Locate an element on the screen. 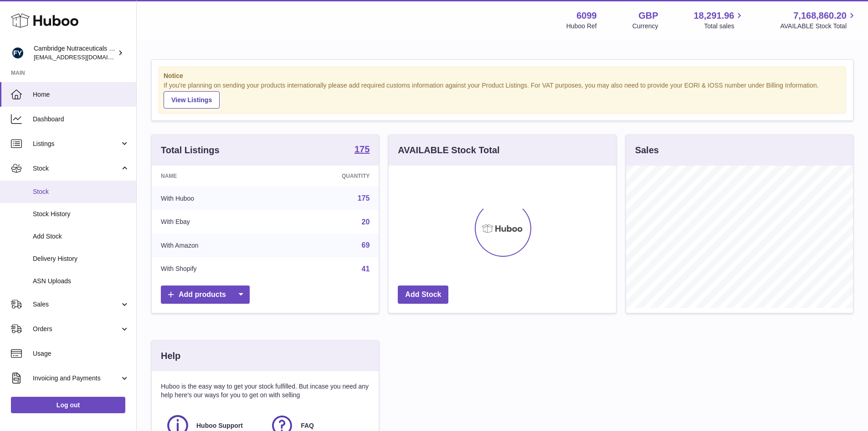 Image resolution: width=868 pixels, height=431 pixels. h3: Sales is located at coordinates (647, 150).